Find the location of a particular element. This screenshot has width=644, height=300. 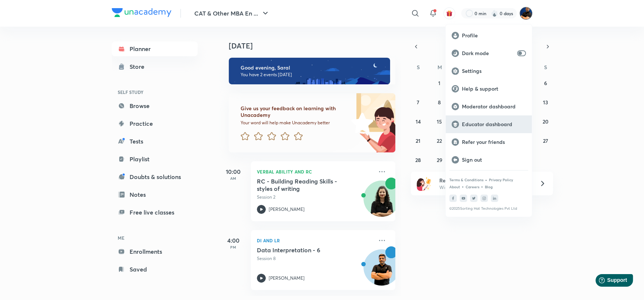

a: Moderator dashboard is located at coordinates (489, 107).